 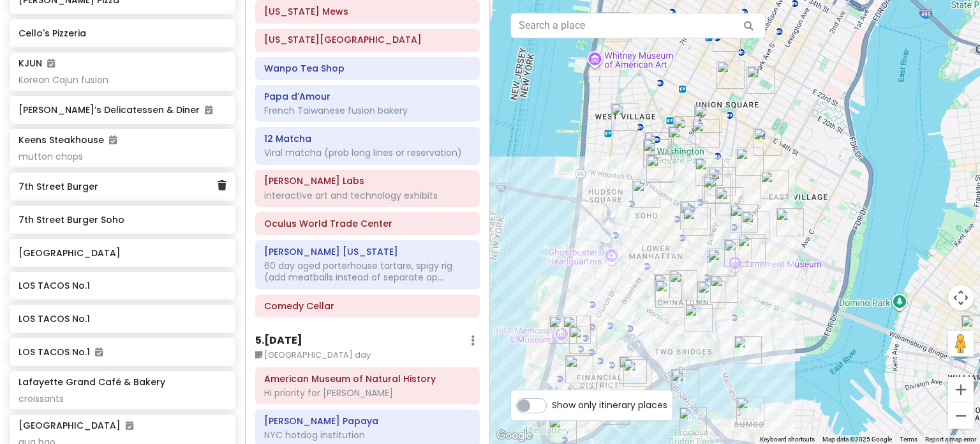 I want to click on h6: Washington Mews, so click(x=367, y=12).